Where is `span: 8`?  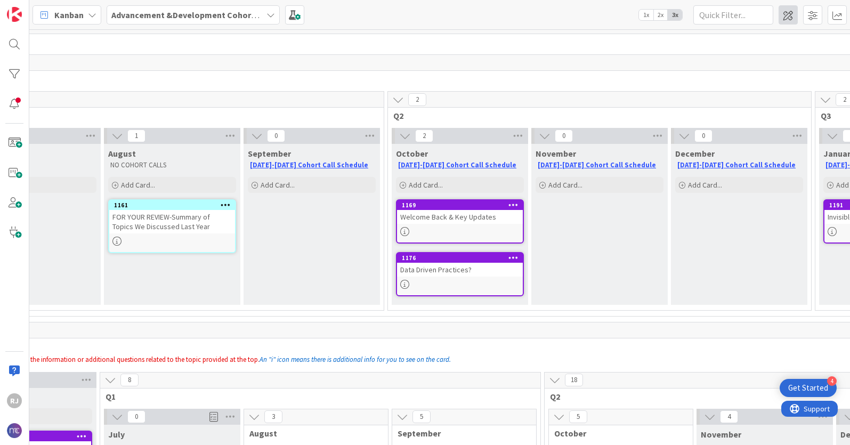
span: 8 is located at coordinates (129, 380).